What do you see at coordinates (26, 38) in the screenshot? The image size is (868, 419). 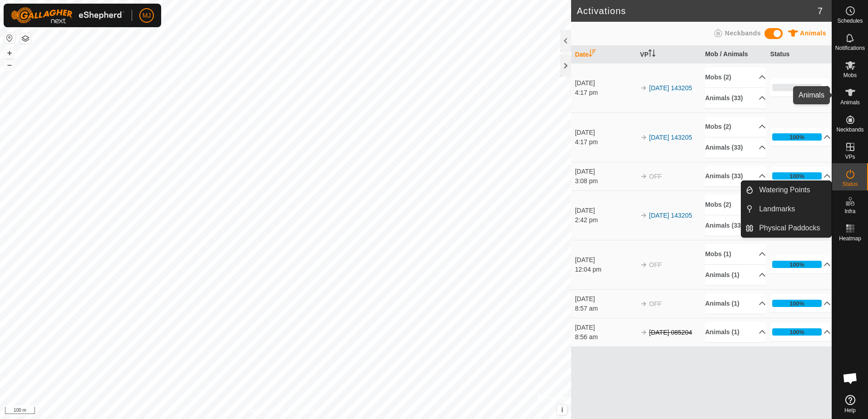 I see `button: Map Layers` at bounding box center [26, 38].